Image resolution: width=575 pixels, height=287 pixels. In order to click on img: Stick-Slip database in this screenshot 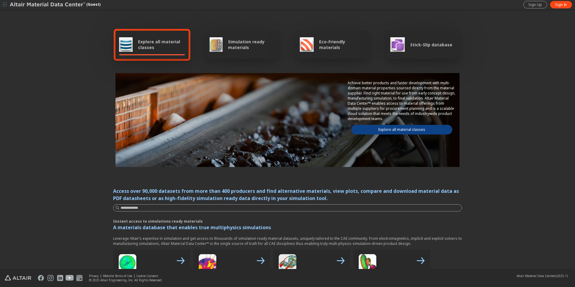, I will do `click(398, 45)`.